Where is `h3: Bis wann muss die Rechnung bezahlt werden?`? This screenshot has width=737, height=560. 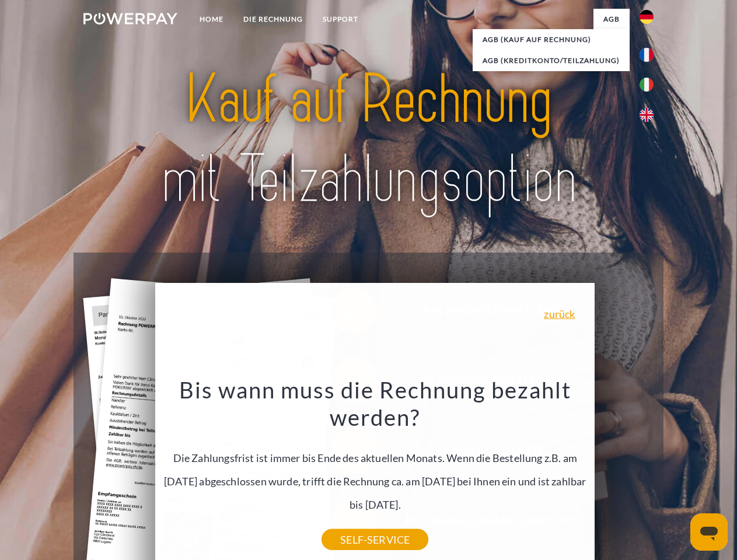 h3: Bis wann muss die Rechnung bezahlt werden? is located at coordinates (375, 404).